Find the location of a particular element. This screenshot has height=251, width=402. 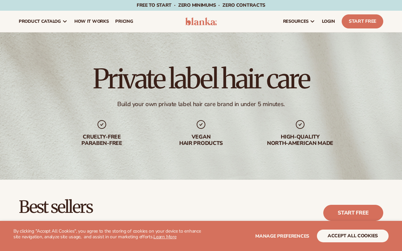

div: Vegan hair products is located at coordinates (201, 140).